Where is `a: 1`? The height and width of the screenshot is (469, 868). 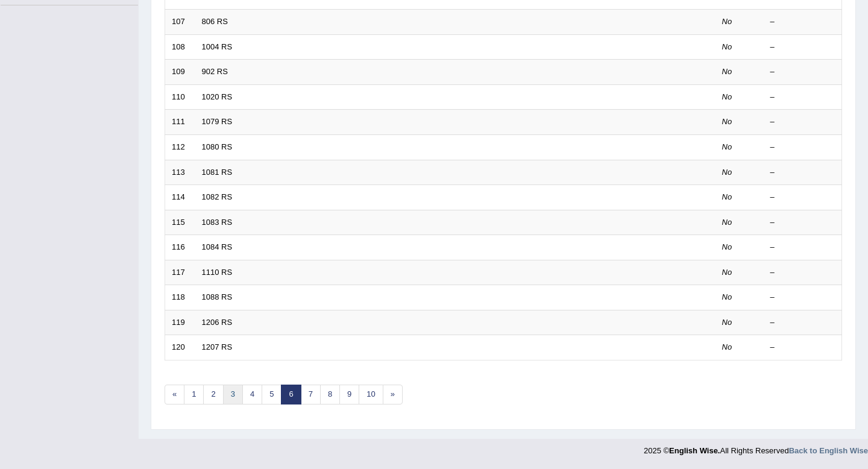 a: 1 is located at coordinates (194, 394).